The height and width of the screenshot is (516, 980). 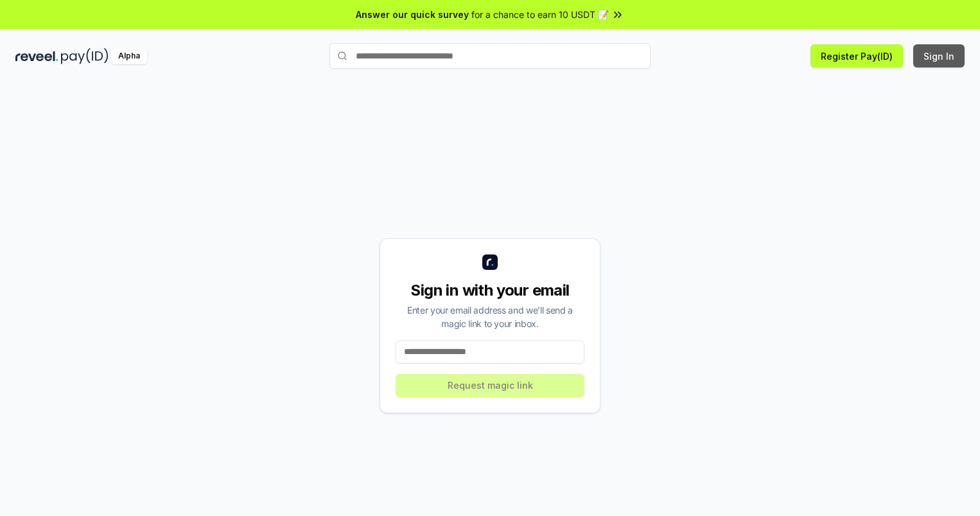 What do you see at coordinates (85, 56) in the screenshot?
I see `img: pay_id` at bounding box center [85, 56].